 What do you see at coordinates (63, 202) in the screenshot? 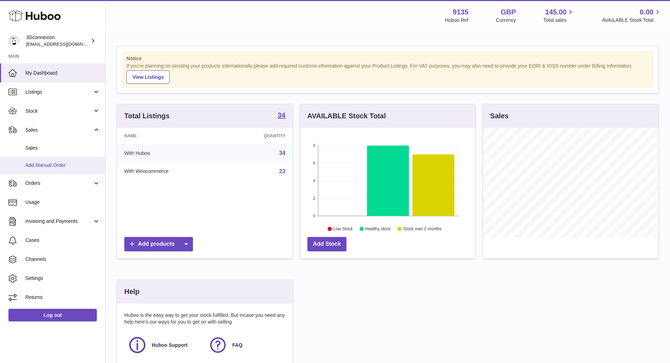
I see `span: Usage` at bounding box center [63, 202].